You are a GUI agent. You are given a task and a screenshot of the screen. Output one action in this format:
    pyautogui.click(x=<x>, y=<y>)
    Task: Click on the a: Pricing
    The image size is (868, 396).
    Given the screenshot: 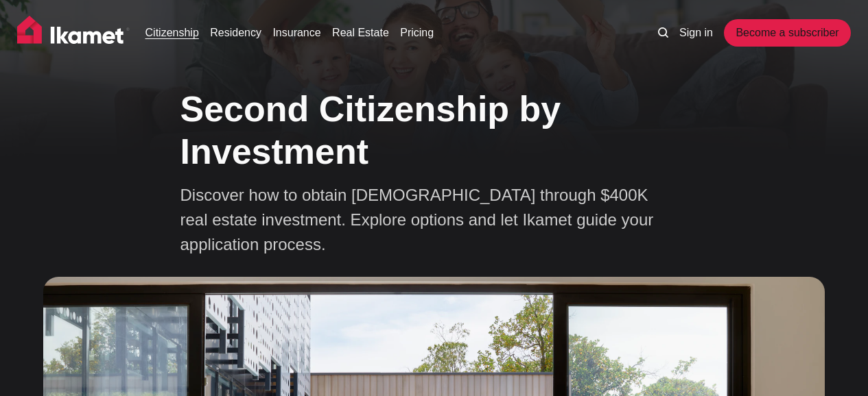 What is the action you would take?
    pyautogui.click(x=416, y=33)
    